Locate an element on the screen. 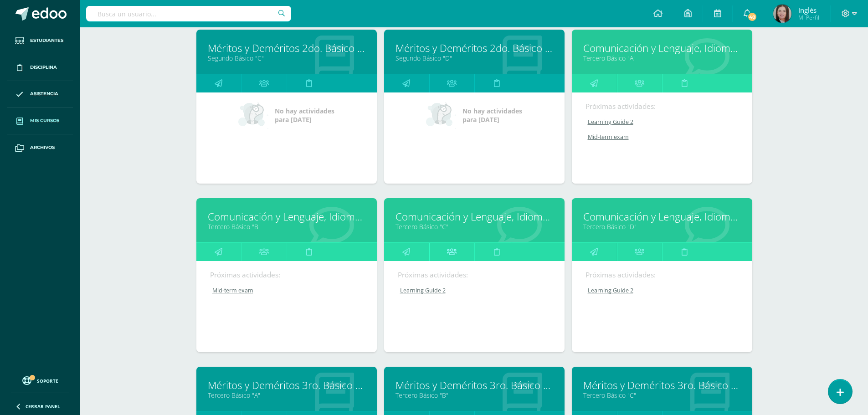 This screenshot has height=415, width=868. a: Disciplina is located at coordinates (40, 67).